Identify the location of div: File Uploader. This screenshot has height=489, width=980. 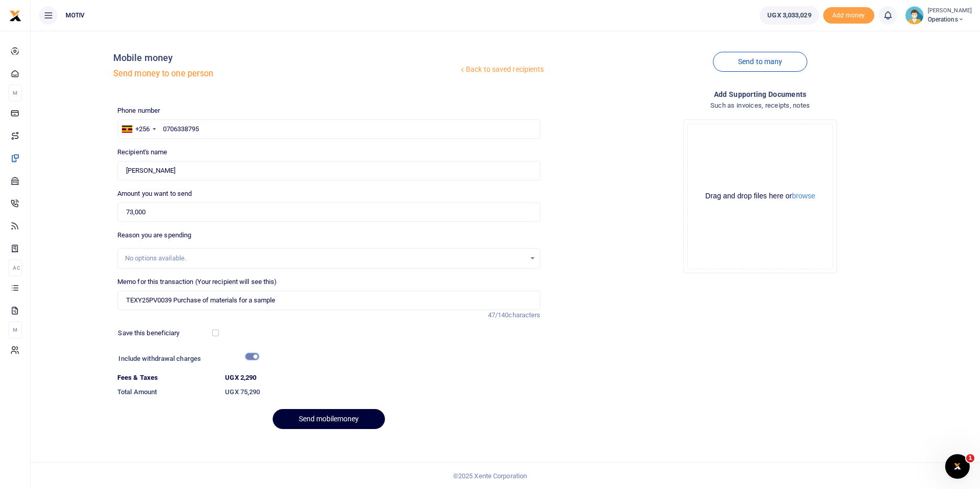
(760, 196).